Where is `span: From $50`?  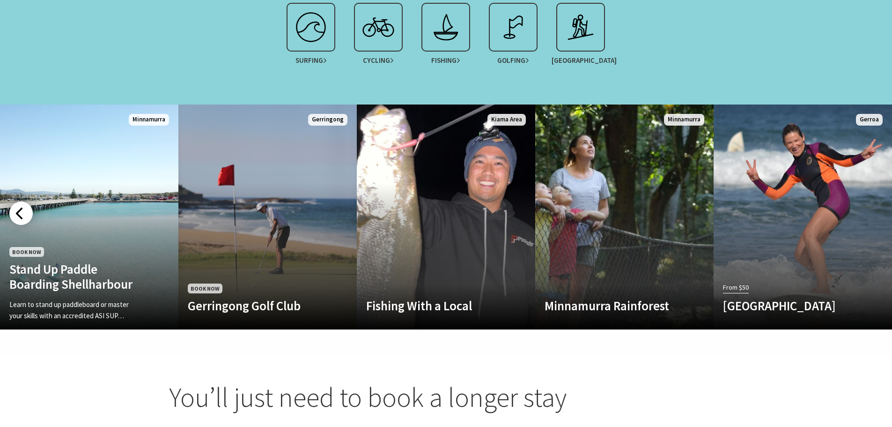 span: From $50 is located at coordinates (736, 287).